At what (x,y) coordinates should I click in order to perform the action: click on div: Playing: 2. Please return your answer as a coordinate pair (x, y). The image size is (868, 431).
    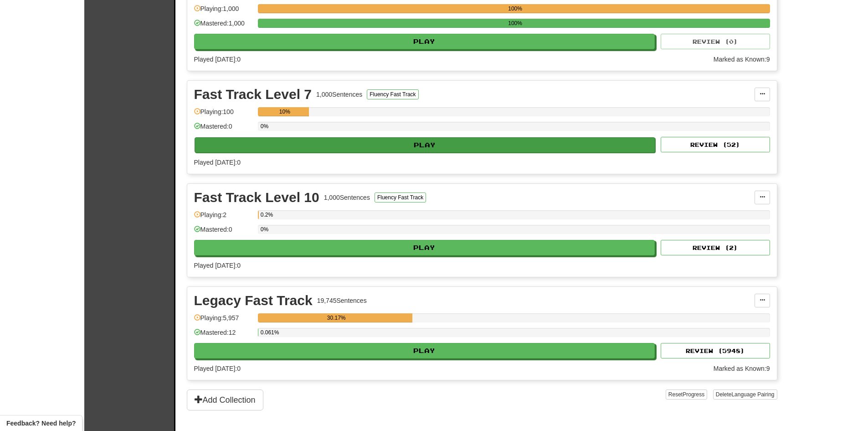
    Looking at the image, I should click on (224, 218).